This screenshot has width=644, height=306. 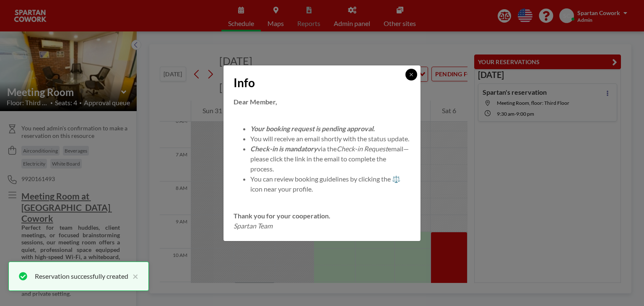 What do you see at coordinates (255, 101) in the screenshot?
I see `strong: Dear Member,` at bounding box center [255, 101].